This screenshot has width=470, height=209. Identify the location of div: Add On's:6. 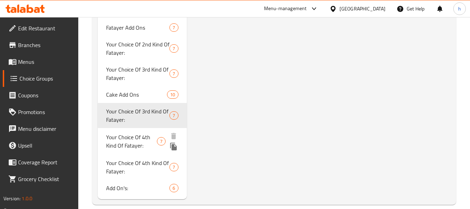
(142, 188).